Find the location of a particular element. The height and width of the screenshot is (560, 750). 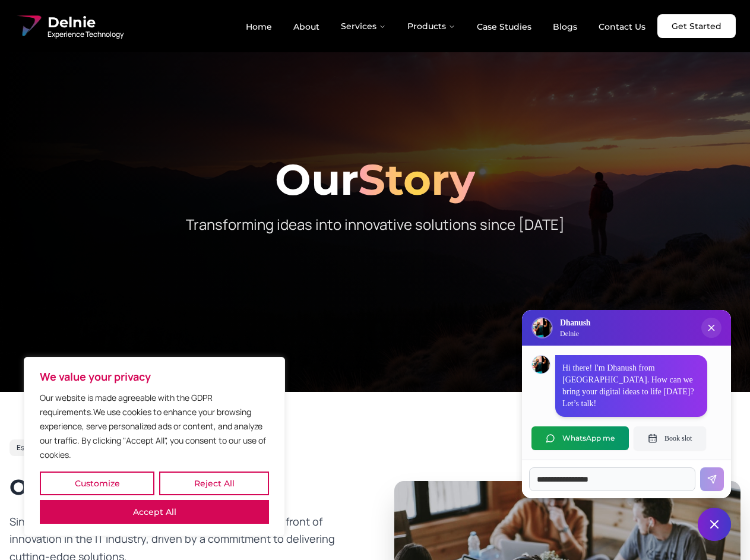

p: Our website is made agreeable with the GDPR requirements.We use cookies to enhance your browsing ... is located at coordinates (154, 426).